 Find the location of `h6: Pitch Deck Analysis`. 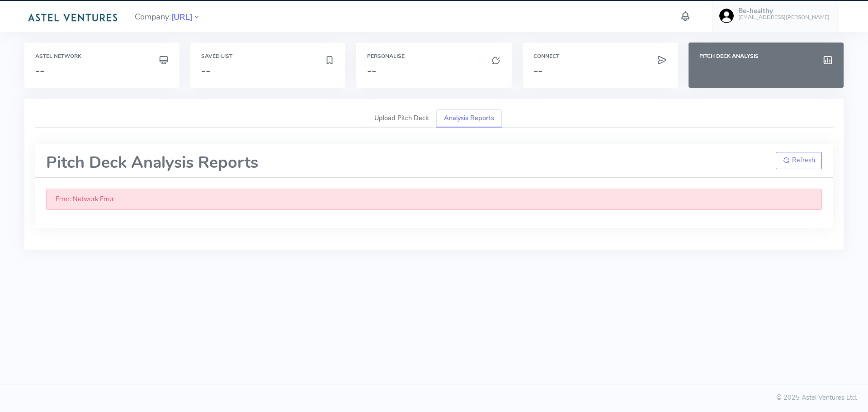

h6: Pitch Deck Analysis is located at coordinates (766, 56).